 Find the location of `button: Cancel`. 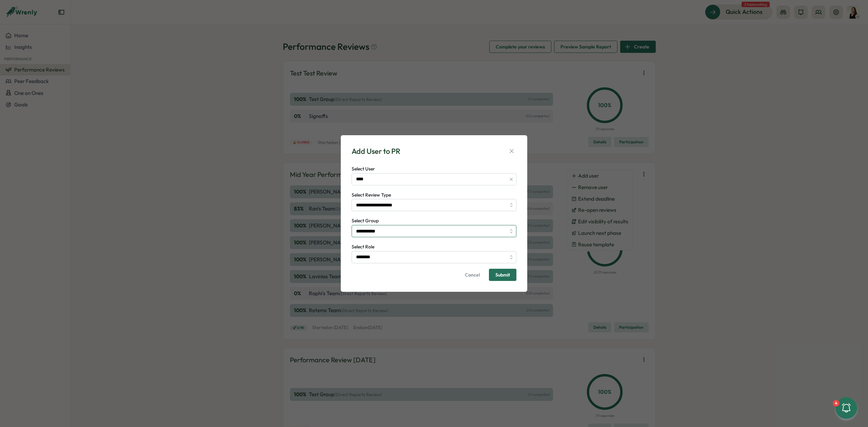

button: Cancel is located at coordinates (472, 274).